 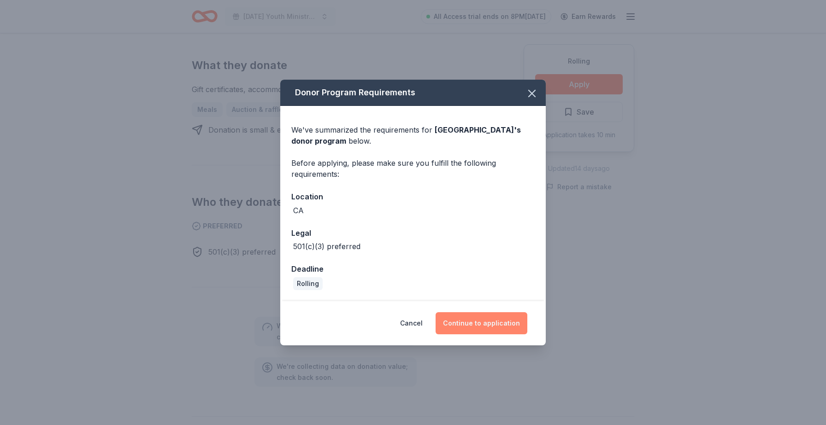 I want to click on div: 501(c)(3) preferred, so click(x=327, y=247).